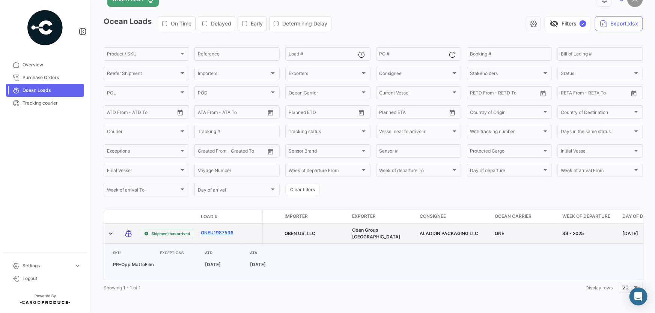 Image resolution: width=655 pixels, height=313 pixels. I want to click on span: OBEN US. LLC, so click(300, 233).